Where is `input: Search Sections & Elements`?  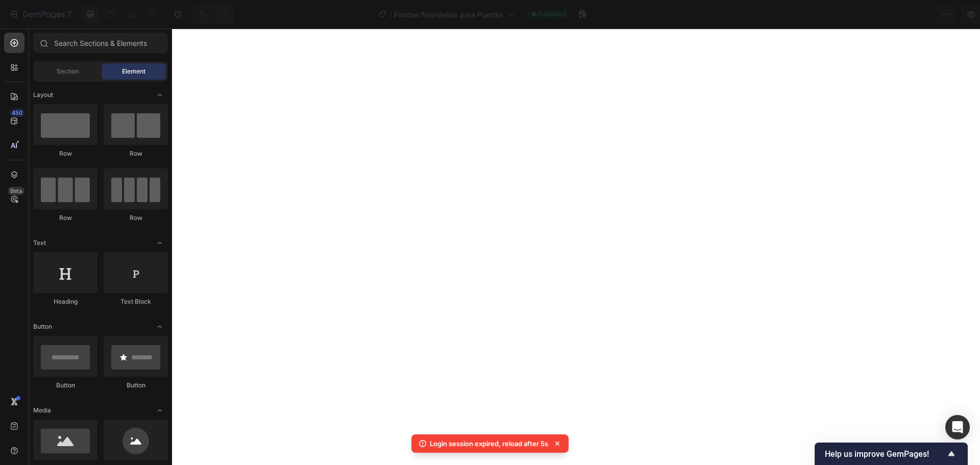
input: Search Sections & Elements is located at coordinates (100, 43).